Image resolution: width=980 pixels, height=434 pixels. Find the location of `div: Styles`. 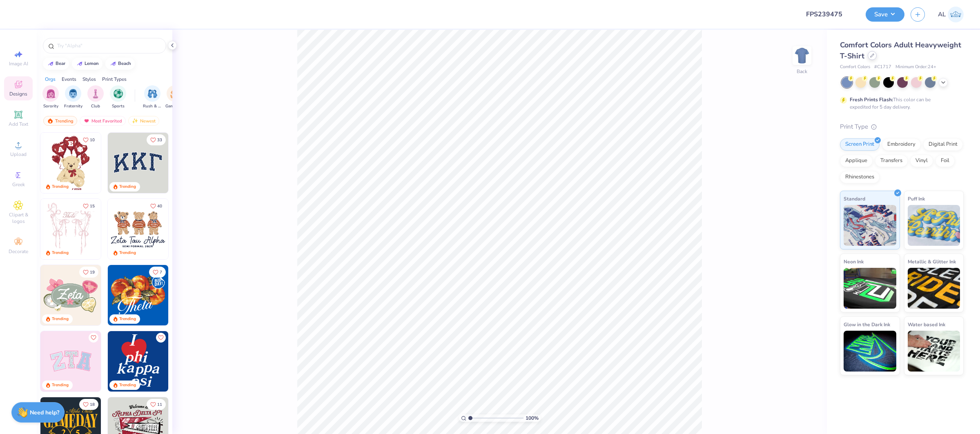

div: Styles is located at coordinates (89, 79).